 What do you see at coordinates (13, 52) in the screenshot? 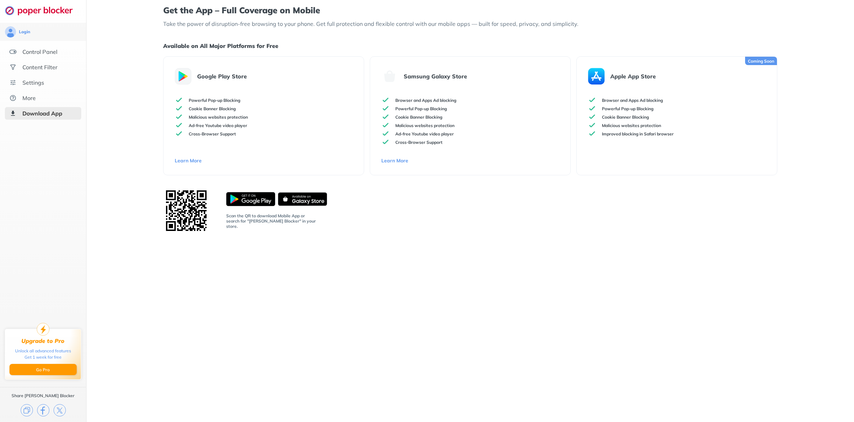
I see `img: features.svg` at bounding box center [13, 52].